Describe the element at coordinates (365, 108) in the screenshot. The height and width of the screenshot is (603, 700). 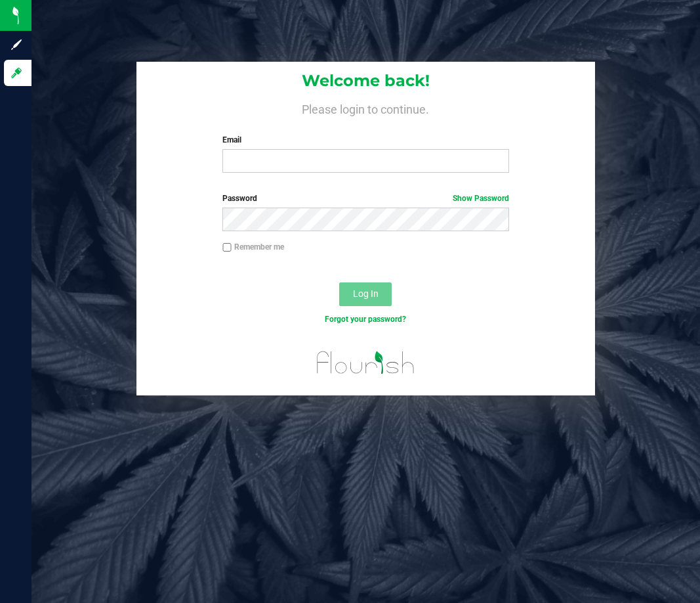
I see `h4: Please login to continue.` at that location.